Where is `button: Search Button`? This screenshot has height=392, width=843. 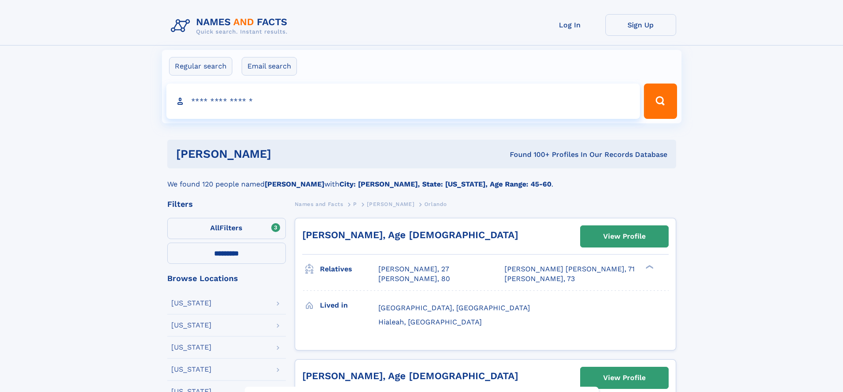 button: Search Button is located at coordinates (660, 101).